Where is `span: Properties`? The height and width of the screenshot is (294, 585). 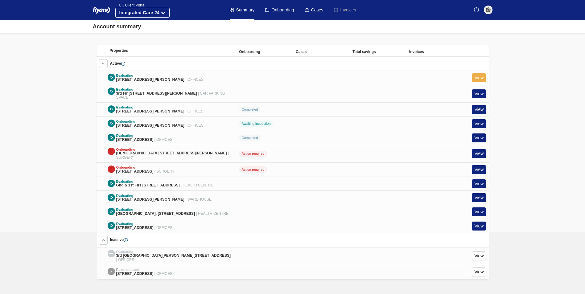
span: Properties is located at coordinates (119, 51).